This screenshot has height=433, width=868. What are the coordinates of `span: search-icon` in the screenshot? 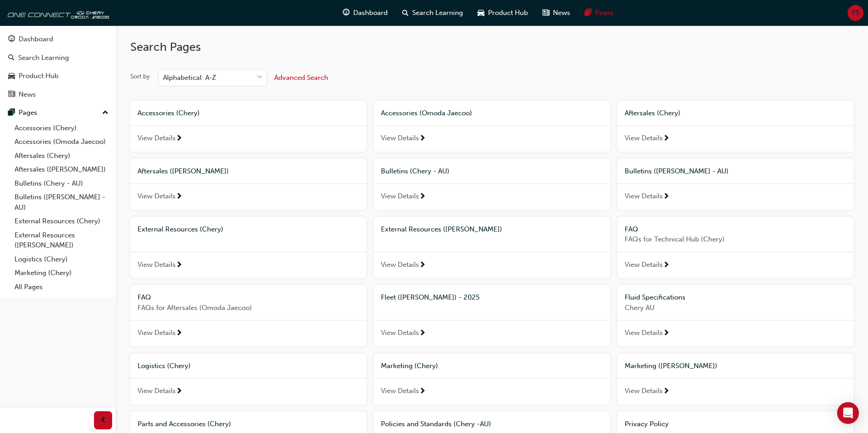 It's located at (405, 13).